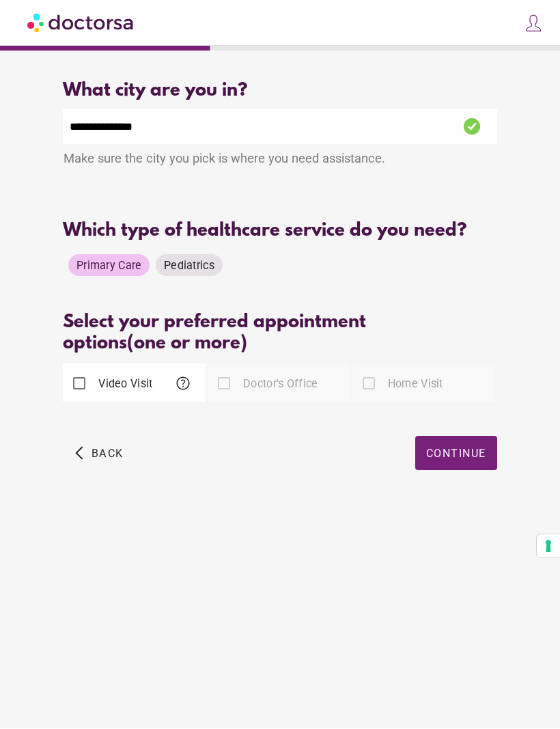 Image resolution: width=560 pixels, height=729 pixels. I want to click on span: Pediatrics, so click(190, 265).